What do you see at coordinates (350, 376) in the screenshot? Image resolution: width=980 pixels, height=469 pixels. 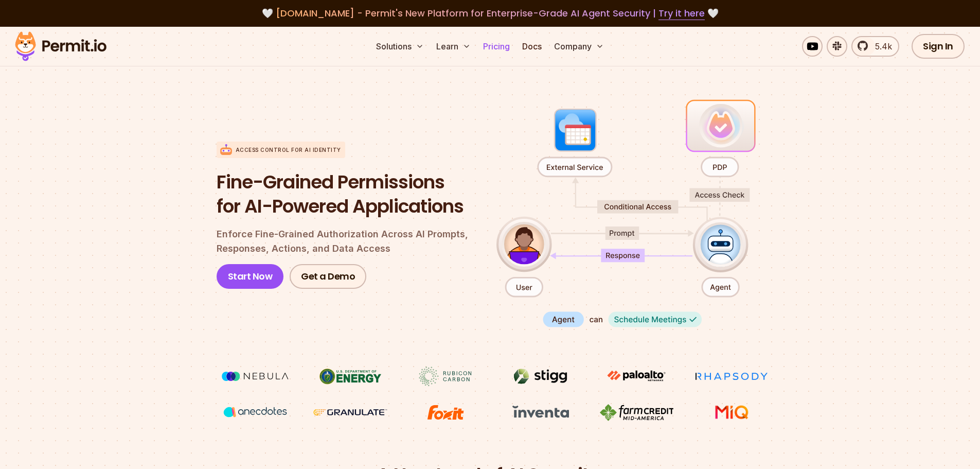 I see `img: US department of energy` at bounding box center [350, 376].